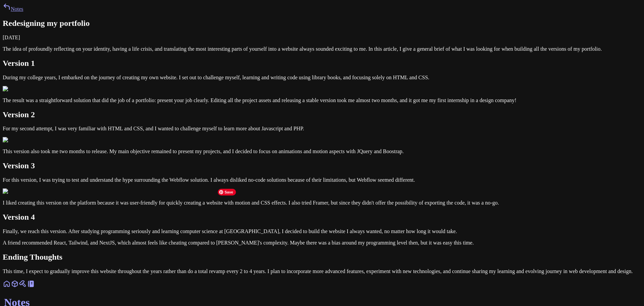 Image resolution: width=644 pixels, height=306 pixels. Describe the element at coordinates (322, 232) in the screenshot. I see `p: Finally, we reach this version. After studying programming seriously and learning computer scienc...` at that location.